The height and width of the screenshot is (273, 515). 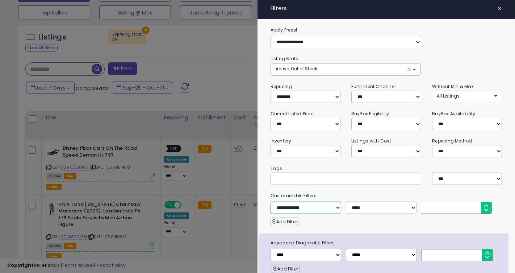 What do you see at coordinates (284, 58) in the screenshot?
I see `small: Listing State` at bounding box center [284, 58].